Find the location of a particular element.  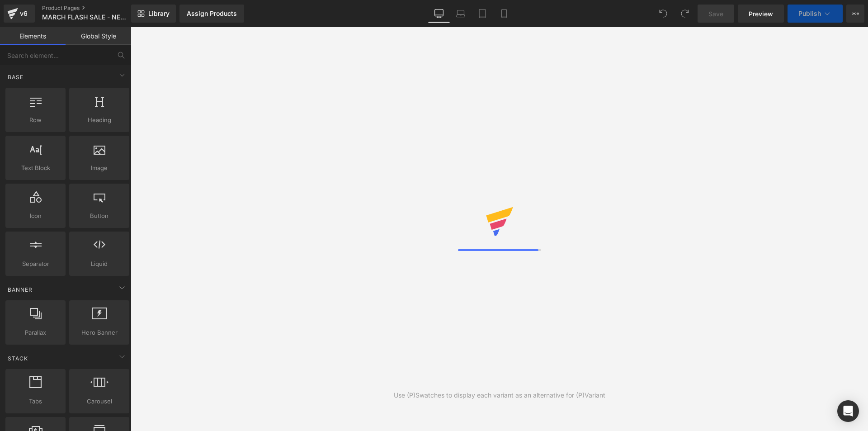

a: Global Style is located at coordinates (98, 36).